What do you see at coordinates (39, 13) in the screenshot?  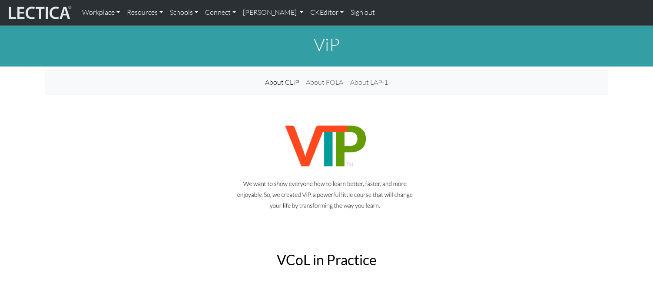 I see `img: lecticalive` at bounding box center [39, 13].